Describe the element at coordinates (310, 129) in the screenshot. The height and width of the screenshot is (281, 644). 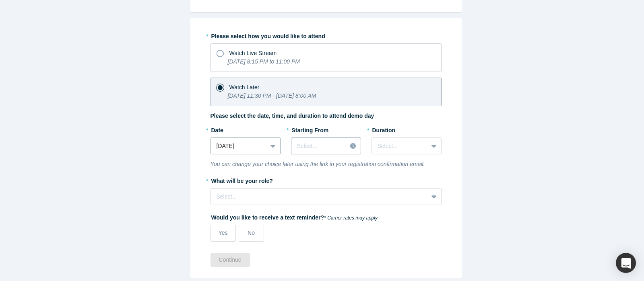
I see `label: Starting From` at that location.